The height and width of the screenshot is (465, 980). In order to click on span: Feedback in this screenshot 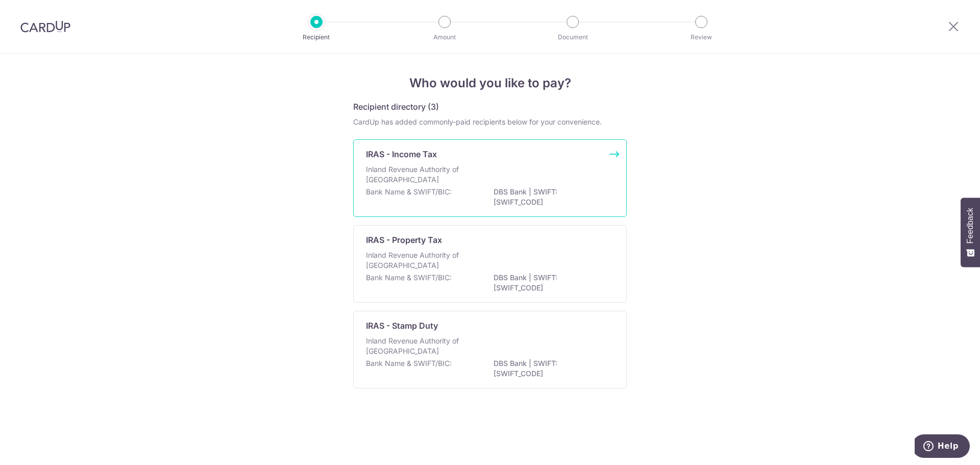, I will do `click(970, 225)`.